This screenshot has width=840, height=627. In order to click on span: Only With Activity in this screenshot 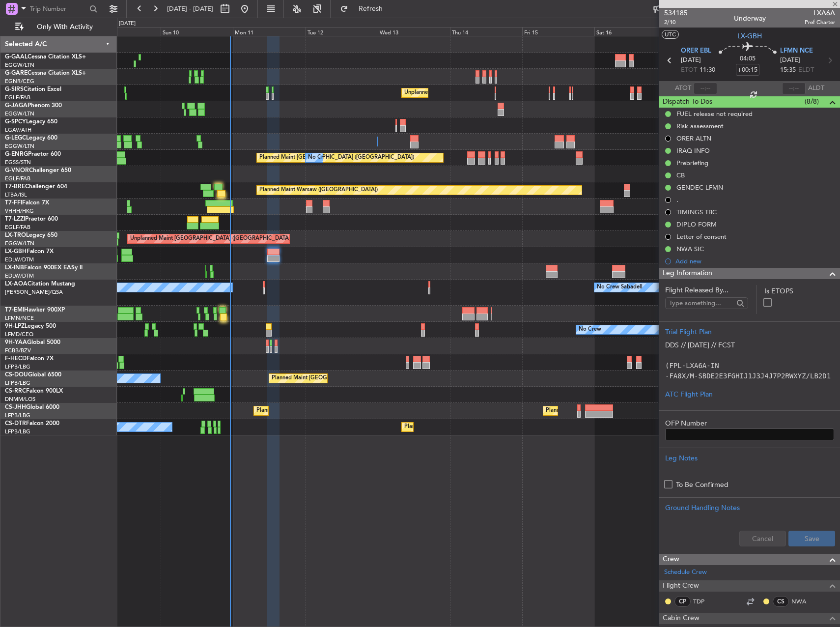, I will do `click(64, 27)`.